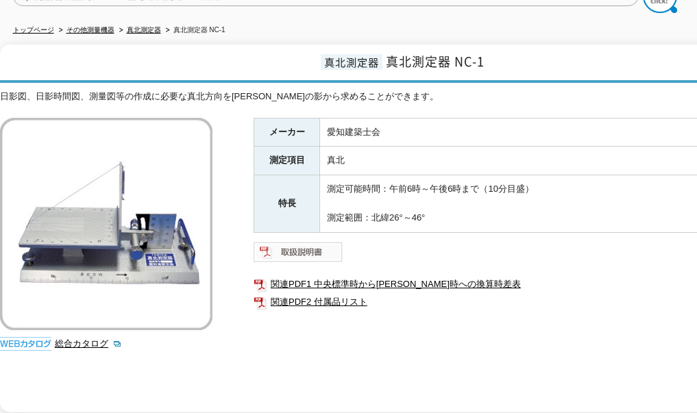 The width and height of the screenshot is (697, 413). Describe the element at coordinates (287, 203) in the screenshot. I see `th: 特長` at that location.